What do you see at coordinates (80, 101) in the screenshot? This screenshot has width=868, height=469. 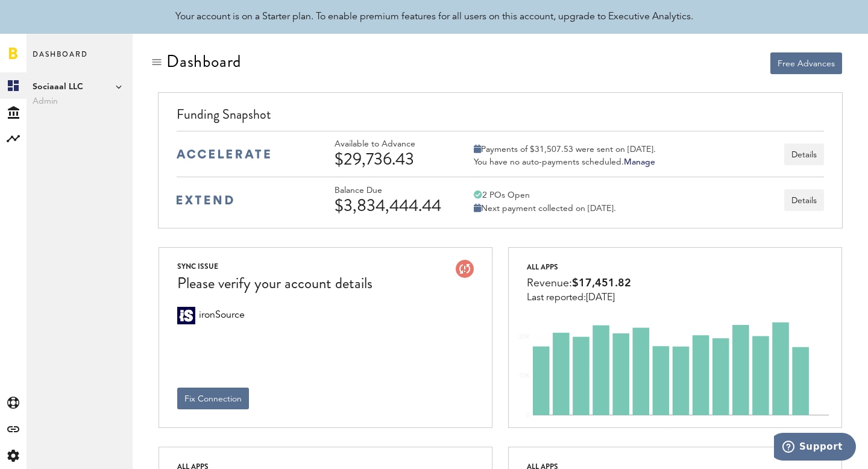 I see `span: Admin` at bounding box center [80, 101].